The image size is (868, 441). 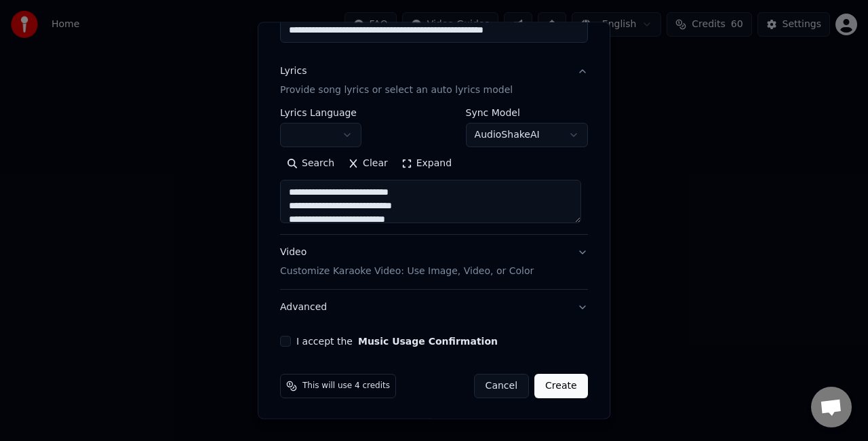 What do you see at coordinates (346, 386) in the screenshot?
I see `span: This will use 4 credits` at bounding box center [346, 386].